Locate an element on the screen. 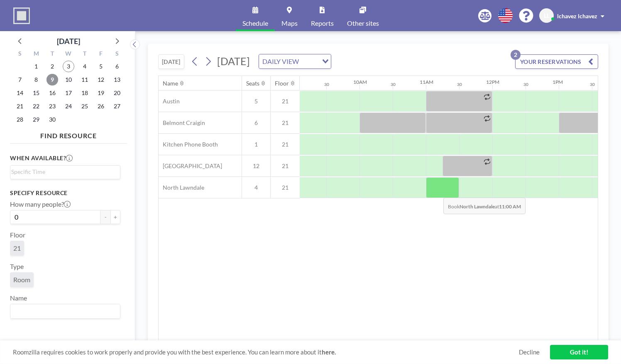 The height and width of the screenshot is (364, 621). span: Reports is located at coordinates (322, 23).